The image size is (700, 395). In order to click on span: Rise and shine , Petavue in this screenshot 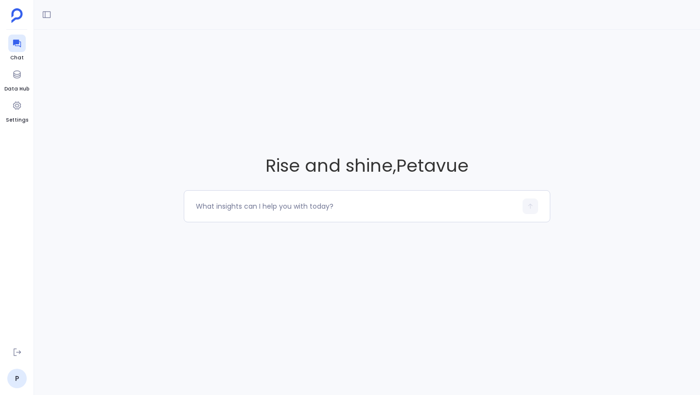, I will do `click(367, 165)`.